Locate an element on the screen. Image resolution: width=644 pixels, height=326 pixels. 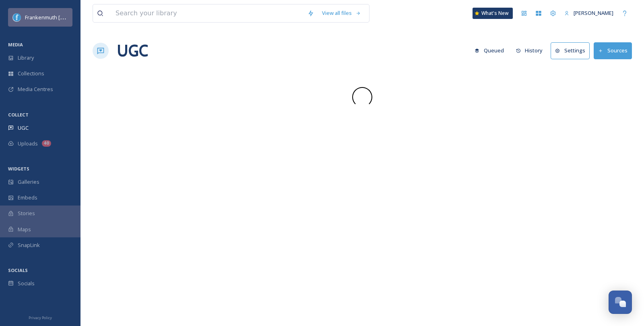
button: History is located at coordinates (529, 50).